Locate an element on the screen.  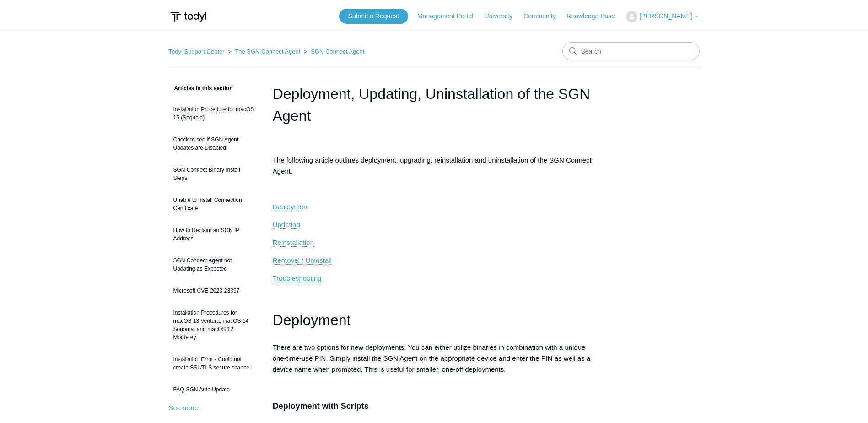
a: Removal / Uninstall is located at coordinates (302, 260).